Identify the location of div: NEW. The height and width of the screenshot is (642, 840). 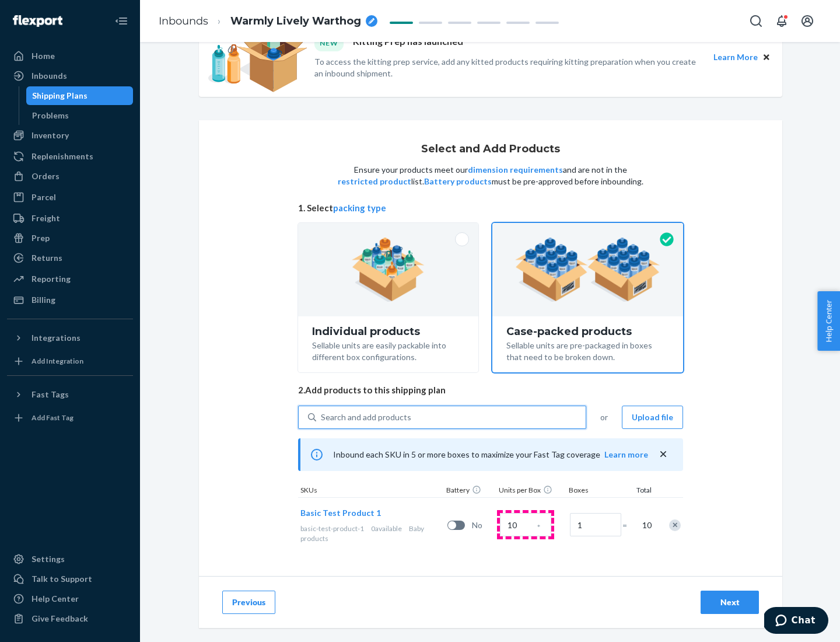
(329, 42).